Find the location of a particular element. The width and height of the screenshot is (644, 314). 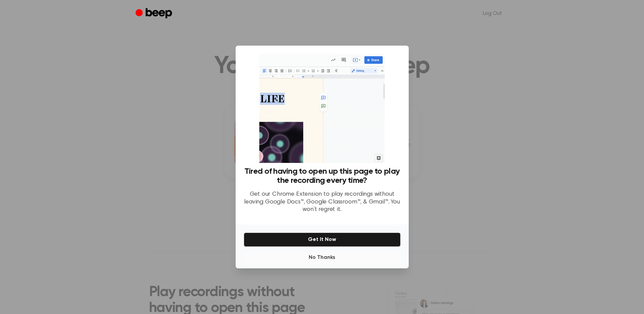

a: Beep is located at coordinates (154, 13).